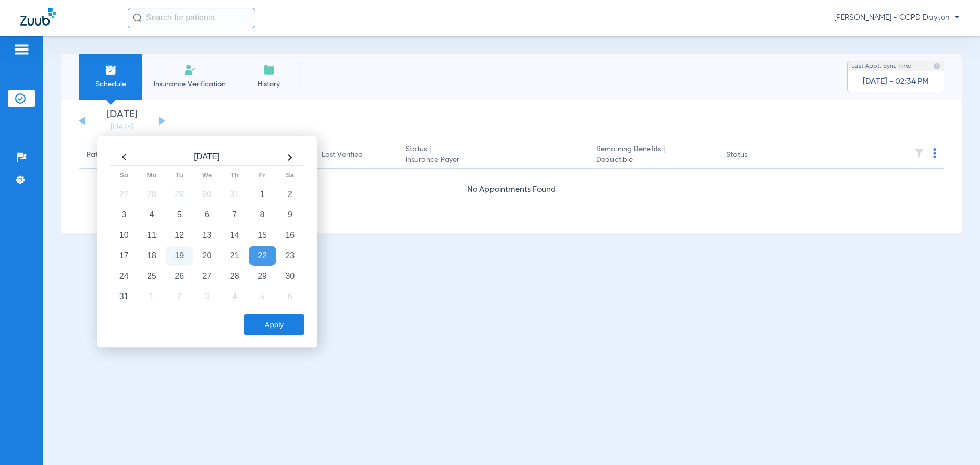 The height and width of the screenshot is (465, 980). Describe the element at coordinates (137, 18) in the screenshot. I see `img: Search Icon` at that location.